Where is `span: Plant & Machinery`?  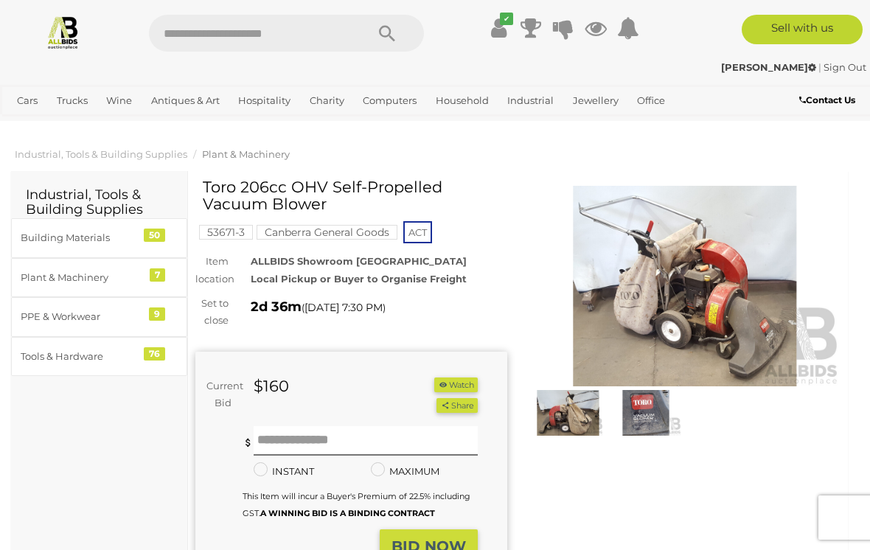
span: Plant & Machinery is located at coordinates (246, 154).